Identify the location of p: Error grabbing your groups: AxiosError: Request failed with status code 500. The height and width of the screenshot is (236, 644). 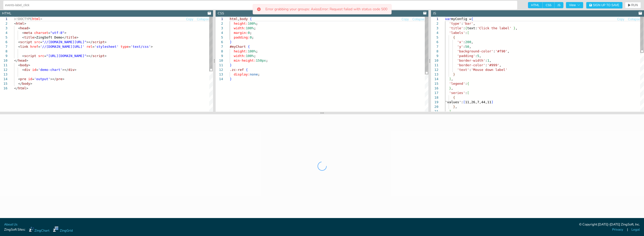
(326, 10).